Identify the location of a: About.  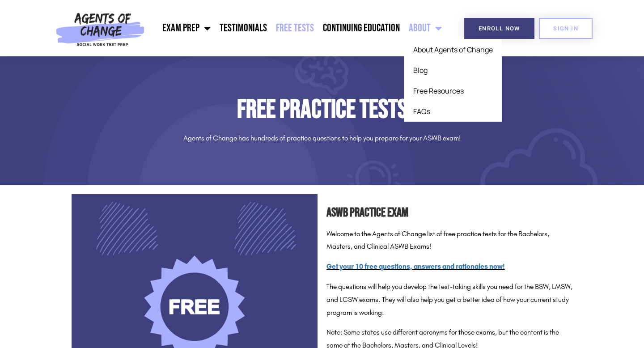
(425, 28).